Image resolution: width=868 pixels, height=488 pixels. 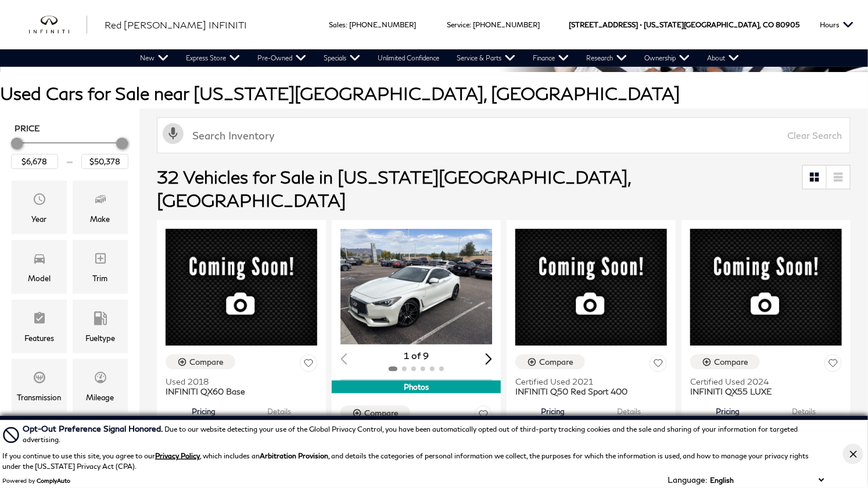 What do you see at coordinates (100, 278) in the screenshot?
I see `div: Trim` at bounding box center [100, 278].